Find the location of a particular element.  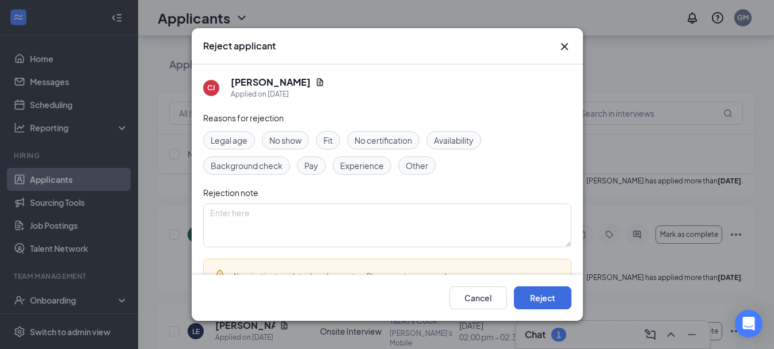

span: No certification is located at coordinates (383, 140).